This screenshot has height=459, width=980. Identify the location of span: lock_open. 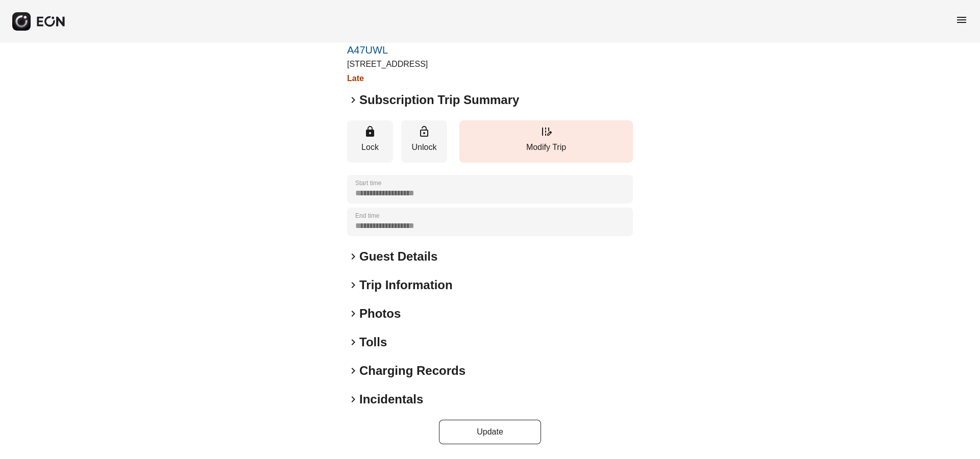
(424, 131).